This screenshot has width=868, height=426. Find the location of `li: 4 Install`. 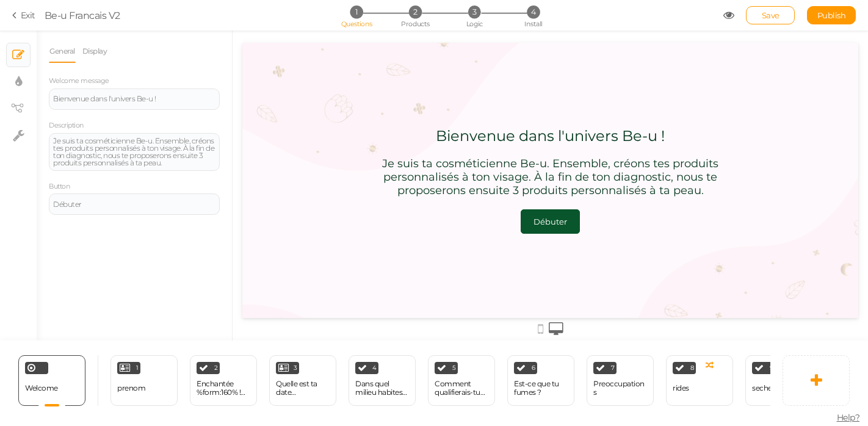

li: 4 Install is located at coordinates (533, 12).